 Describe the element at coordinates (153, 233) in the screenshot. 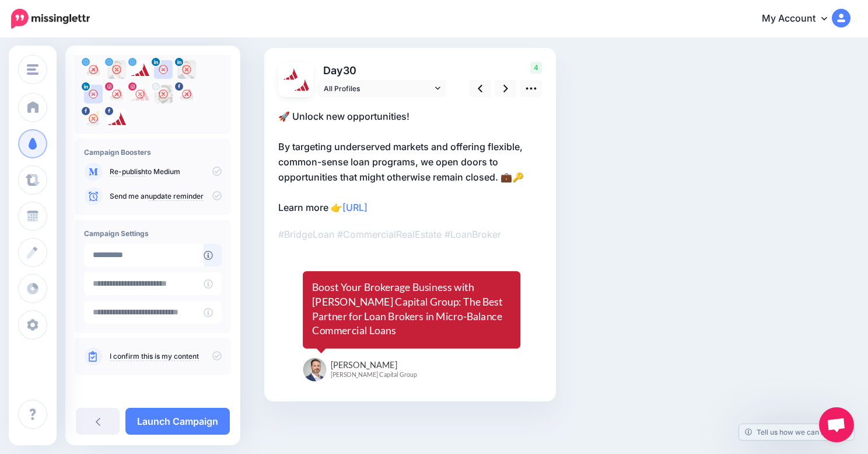

I see `h4: Campaign Settings` at that location.